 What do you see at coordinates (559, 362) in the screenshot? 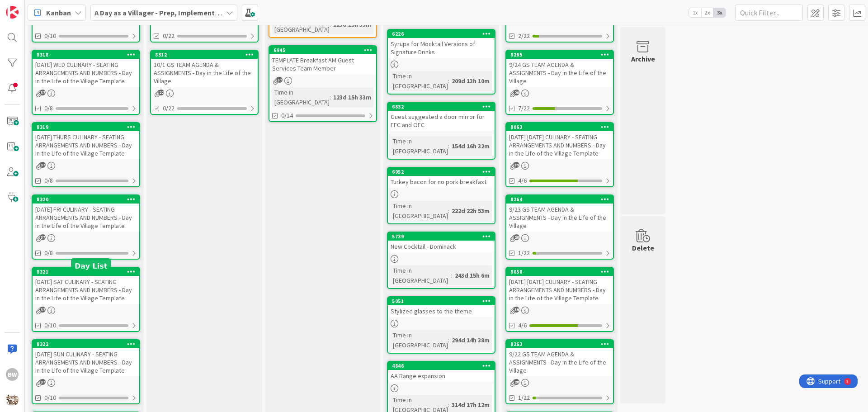
I see `div: 9/22 GS TEAM AGENDA & ASSIGNMENTS - Day in the Life of the Village` at bounding box center [559, 362].